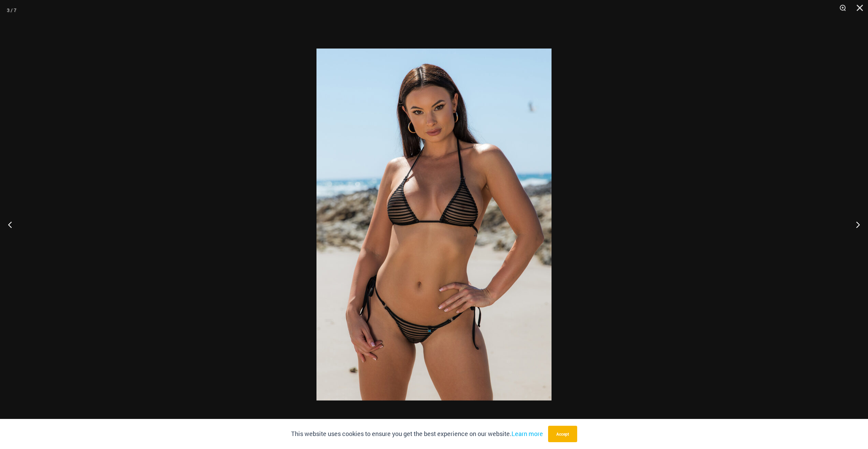 Image resolution: width=868 pixels, height=449 pixels. What do you see at coordinates (855, 224) in the screenshot?
I see `button: Next` at bounding box center [855, 224].